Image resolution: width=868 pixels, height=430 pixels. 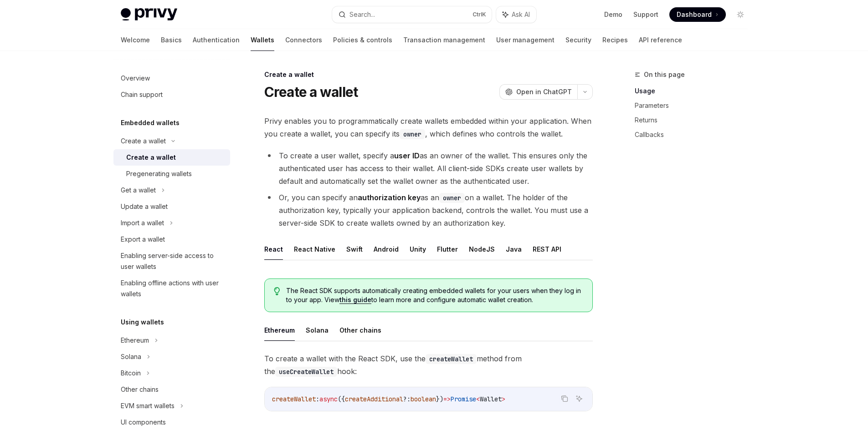 What do you see at coordinates (143, 422) in the screenshot?
I see `div: UI components` at bounding box center [143, 422].